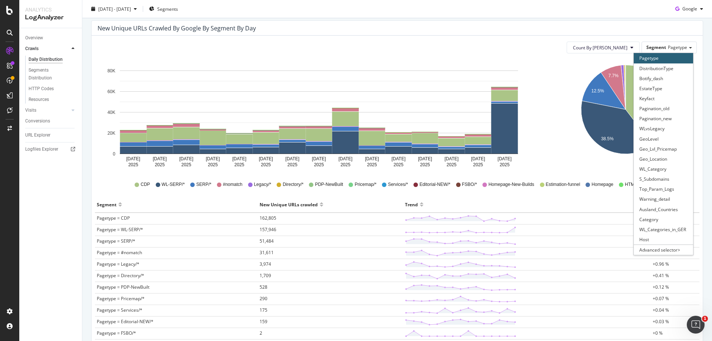  What do you see at coordinates (661, 275) in the screenshot?
I see `span: +0.41 %` at bounding box center [661, 275].